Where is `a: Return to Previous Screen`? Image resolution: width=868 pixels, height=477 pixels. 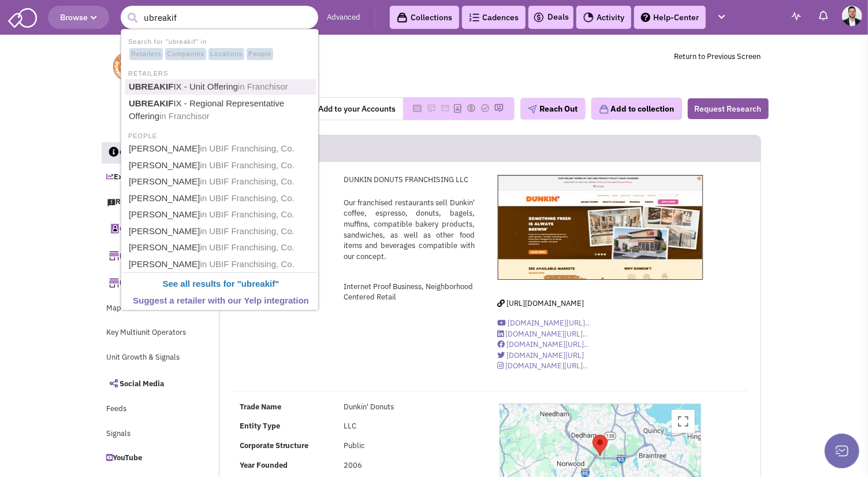
a: Return to Previous Screen is located at coordinates (718, 56).